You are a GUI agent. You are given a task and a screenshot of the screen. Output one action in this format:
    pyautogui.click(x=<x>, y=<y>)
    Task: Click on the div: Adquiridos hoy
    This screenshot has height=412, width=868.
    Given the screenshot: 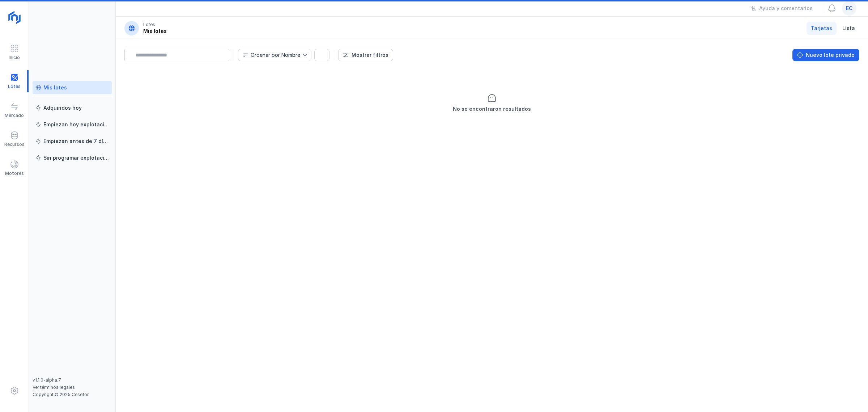 What is the action you would take?
    pyautogui.click(x=62, y=108)
    